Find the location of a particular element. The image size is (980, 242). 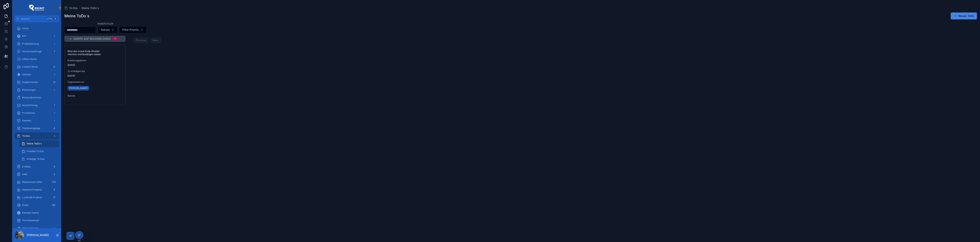

a: Raketenstart offen179 is located at coordinates (37, 182).